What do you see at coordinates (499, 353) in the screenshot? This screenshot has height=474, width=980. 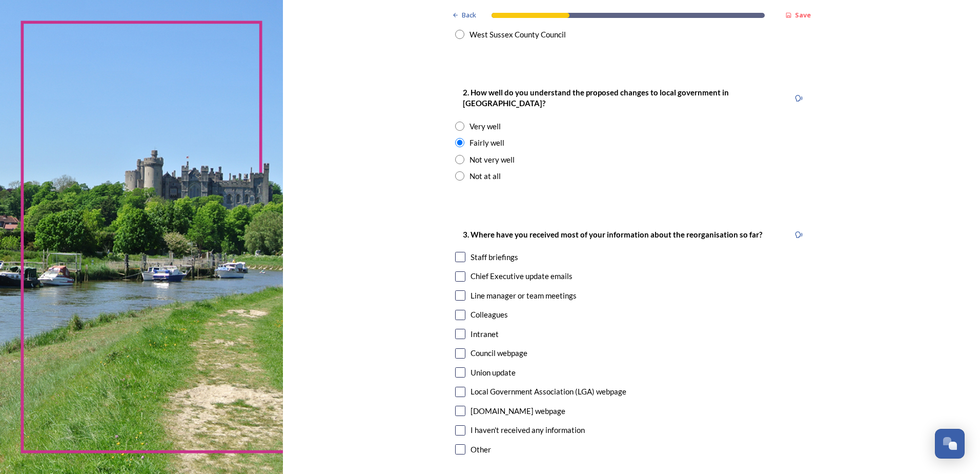 I see `div: Council webpage` at bounding box center [499, 353].